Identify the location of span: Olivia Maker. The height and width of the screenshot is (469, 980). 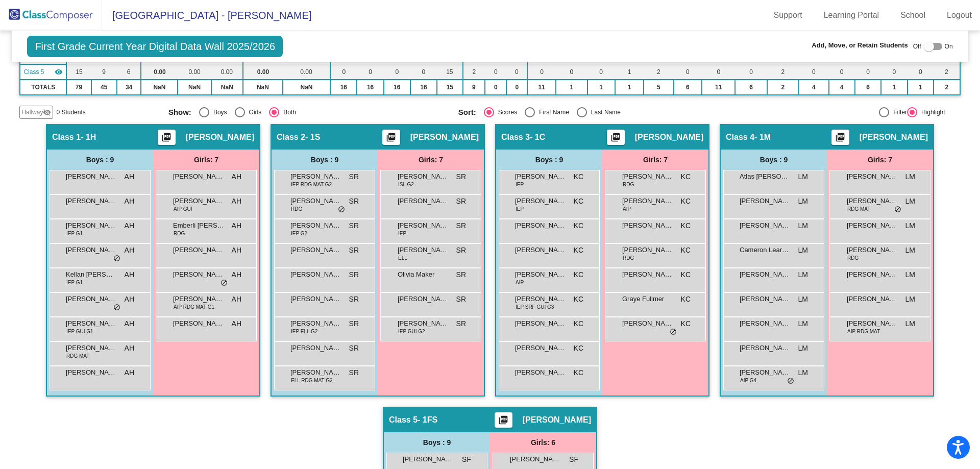
(423, 275).